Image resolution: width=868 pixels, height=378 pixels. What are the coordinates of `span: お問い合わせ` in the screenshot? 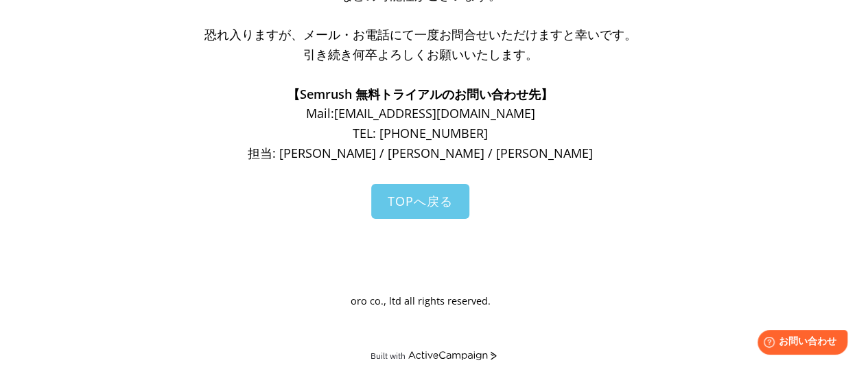 It's located at (62, 17).